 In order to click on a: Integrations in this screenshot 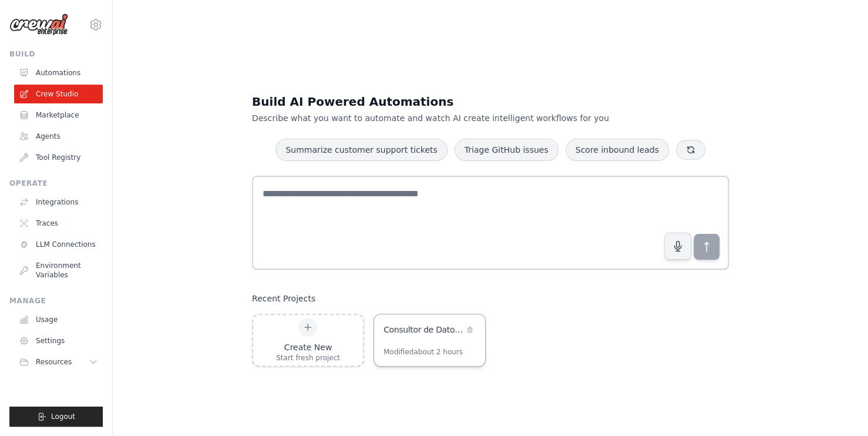, I will do `click(58, 202)`.